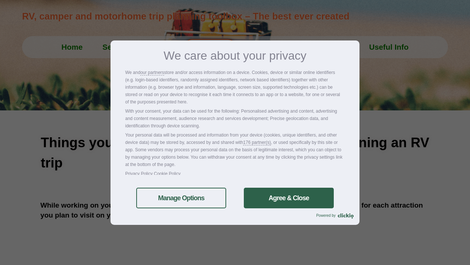 The height and width of the screenshot is (265, 470). I want to click on a: Manage Options, so click(181, 198).